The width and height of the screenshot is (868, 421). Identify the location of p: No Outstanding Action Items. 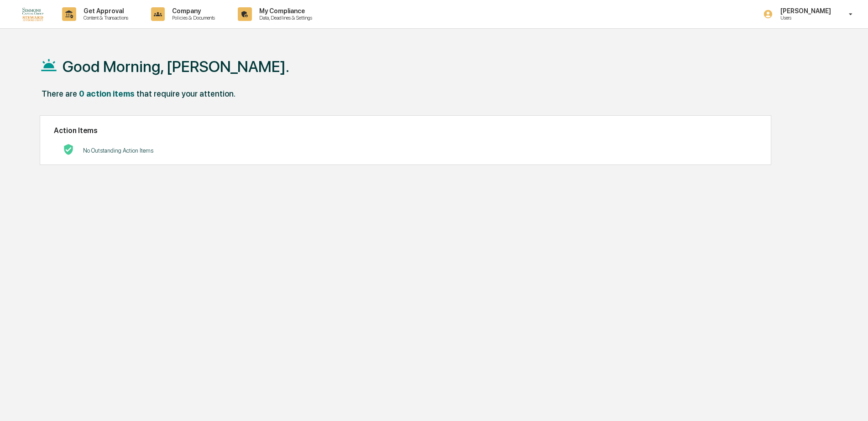
(118, 150).